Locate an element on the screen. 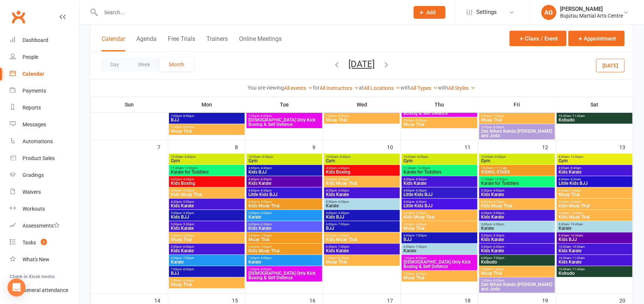  span: - 11:00am is located at coordinates (578, 258).